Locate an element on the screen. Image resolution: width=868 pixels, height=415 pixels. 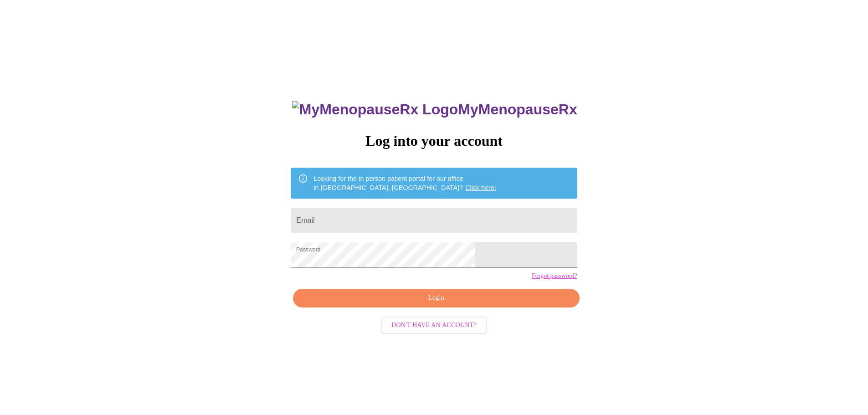
img: MyMenopauseRx Logo is located at coordinates (375, 109).